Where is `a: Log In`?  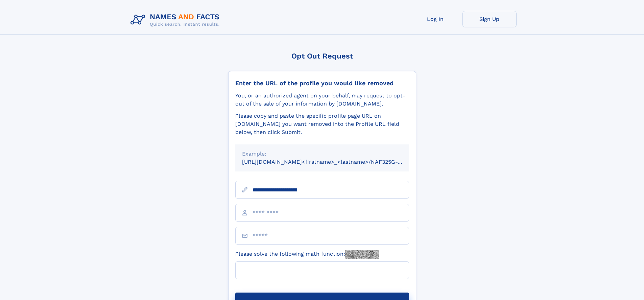 a: Log In is located at coordinates (436, 19).